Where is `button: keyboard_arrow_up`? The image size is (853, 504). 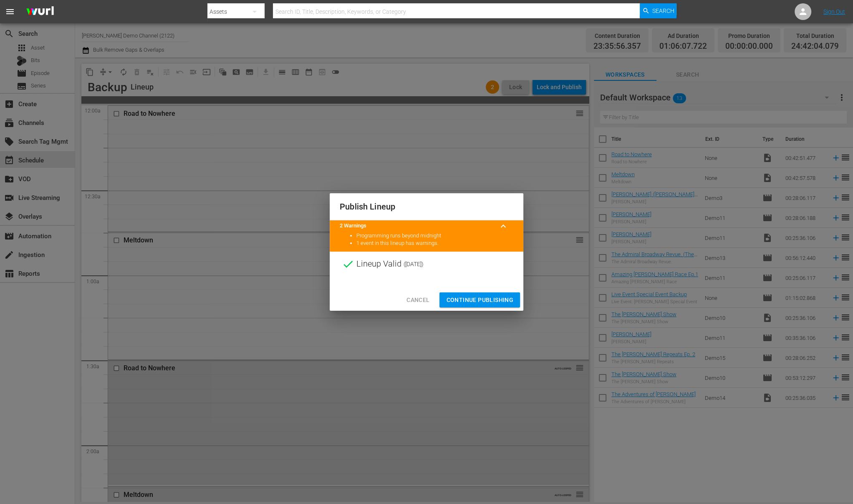
button: keyboard_arrow_up is located at coordinates (503, 226).